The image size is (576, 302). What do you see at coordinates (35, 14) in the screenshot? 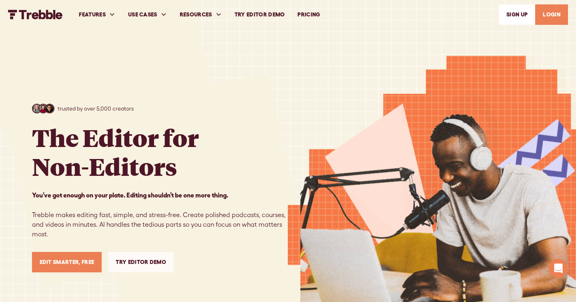
I see `img: Trebble FM Logo` at bounding box center [35, 14].